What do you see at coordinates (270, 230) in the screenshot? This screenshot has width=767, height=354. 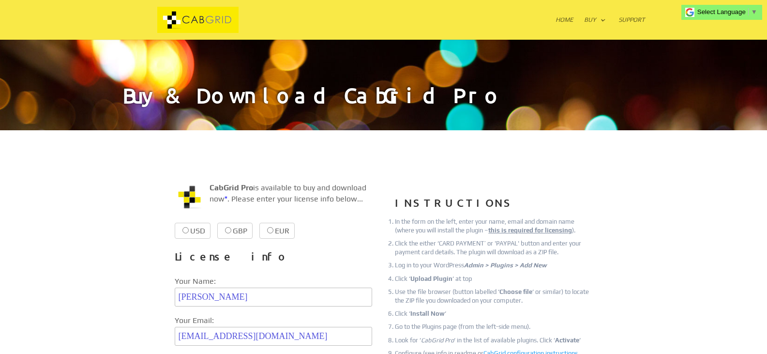 I see `input: EUR` at bounding box center [270, 230].